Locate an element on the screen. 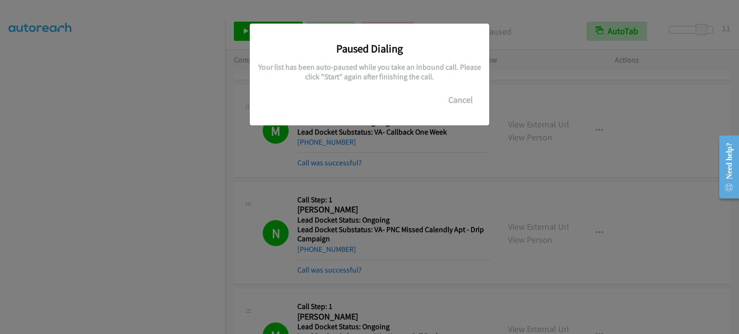  div: Need help? is located at coordinates (17, 32).